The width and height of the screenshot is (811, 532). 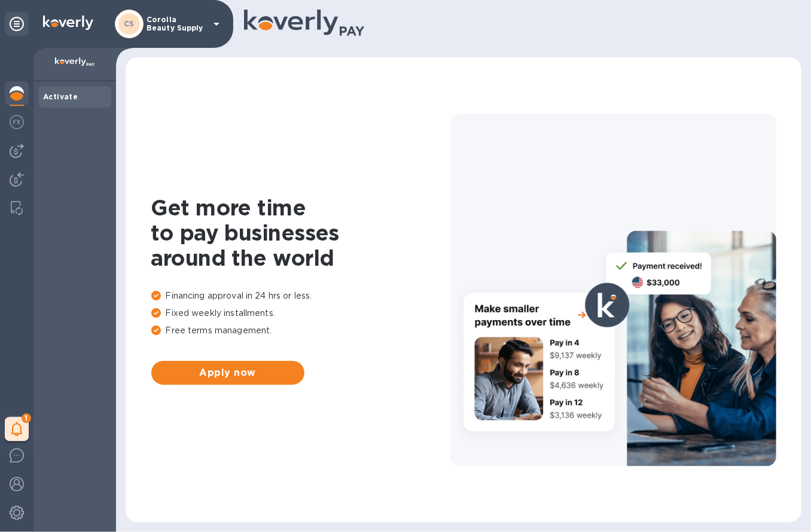 What do you see at coordinates (129, 23) in the screenshot?
I see `b: CS` at bounding box center [129, 23].